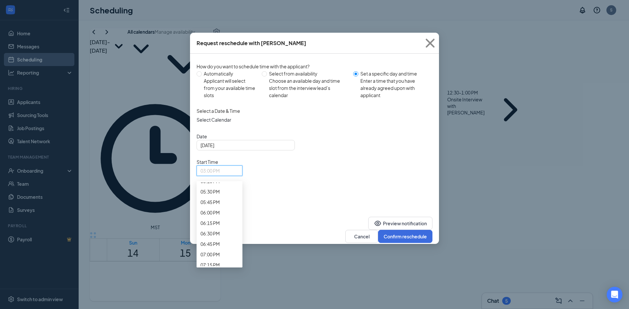 Image resolution: width=629 pixels, height=309 pixels. What do you see at coordinates (210, 265) in the screenshot?
I see `span: 07:15 PM` at bounding box center [210, 265].